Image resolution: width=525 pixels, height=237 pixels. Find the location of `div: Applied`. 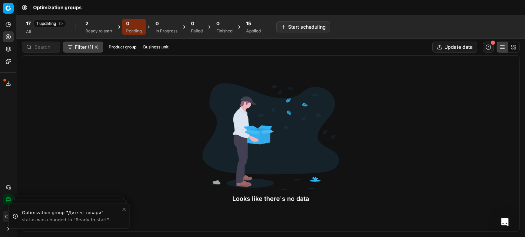

div: Applied is located at coordinates (253, 31).